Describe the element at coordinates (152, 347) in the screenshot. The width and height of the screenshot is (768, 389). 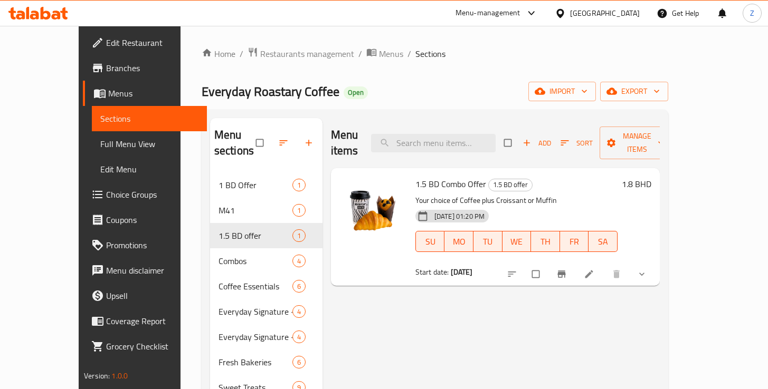
I see `span: Grocery Checklist` at that location.